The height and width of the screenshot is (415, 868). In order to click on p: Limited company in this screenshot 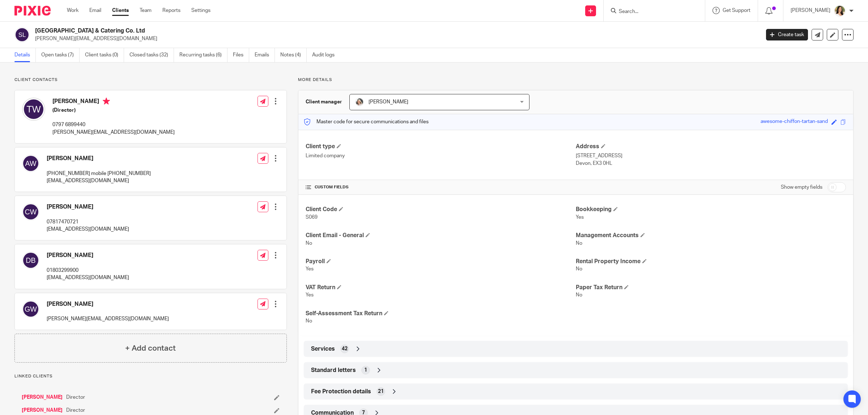, I will do `click(440, 156)`.